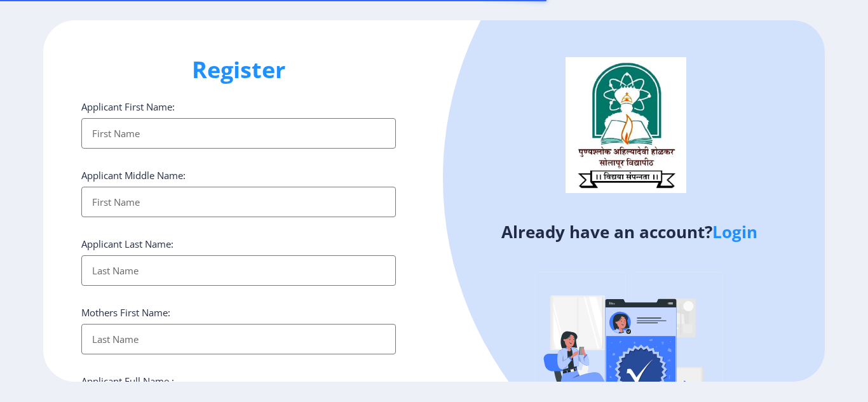 This screenshot has height=402, width=868. I want to click on a: Login, so click(735, 232).